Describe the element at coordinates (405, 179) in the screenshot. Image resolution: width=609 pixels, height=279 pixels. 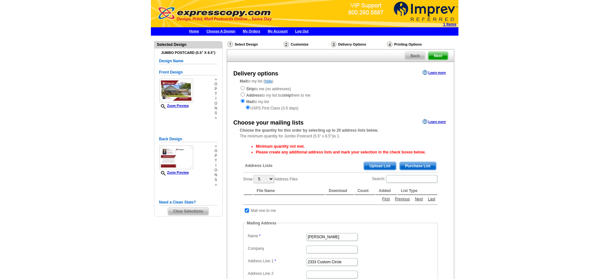
I see `label: Search:` at that location.